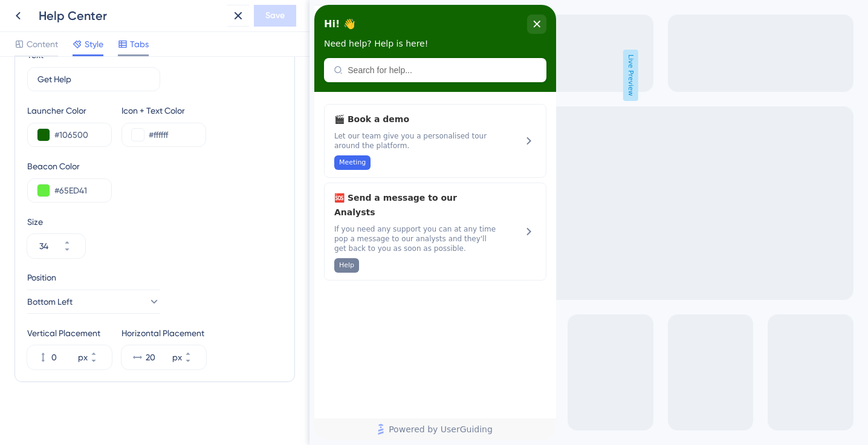 The image size is (868, 445). What do you see at coordinates (155, 166) in the screenshot?
I see `div: Beacon Color` at bounding box center [155, 166].